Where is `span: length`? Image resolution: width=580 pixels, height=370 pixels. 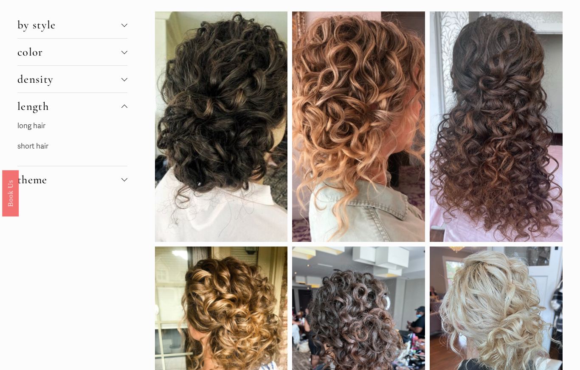
span: length is located at coordinates (69, 106).